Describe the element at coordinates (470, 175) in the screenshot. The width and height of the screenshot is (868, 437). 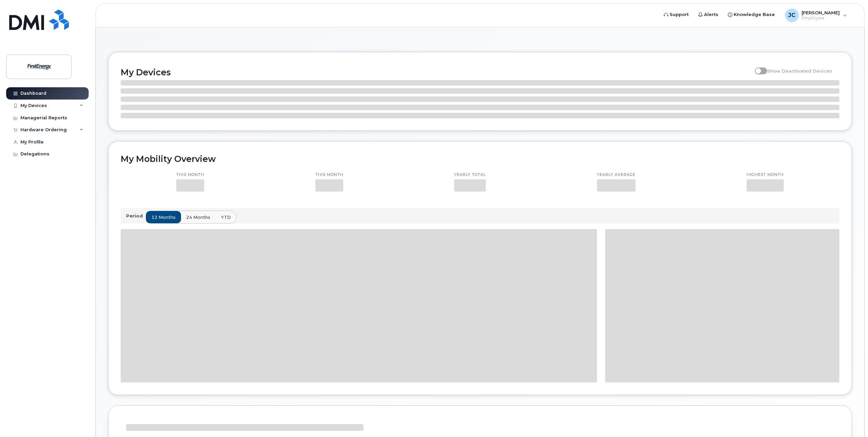
I see `p: Yearly total` at that location.